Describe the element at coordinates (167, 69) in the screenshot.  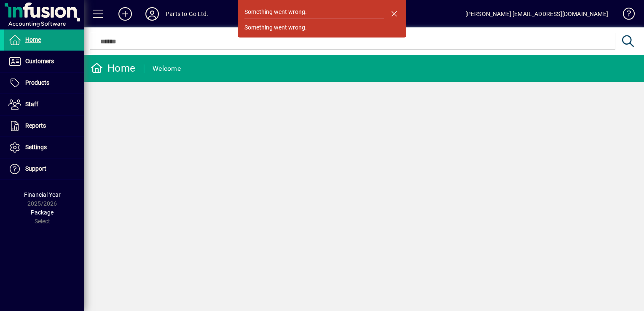
I see `div: Welcome` at that location.